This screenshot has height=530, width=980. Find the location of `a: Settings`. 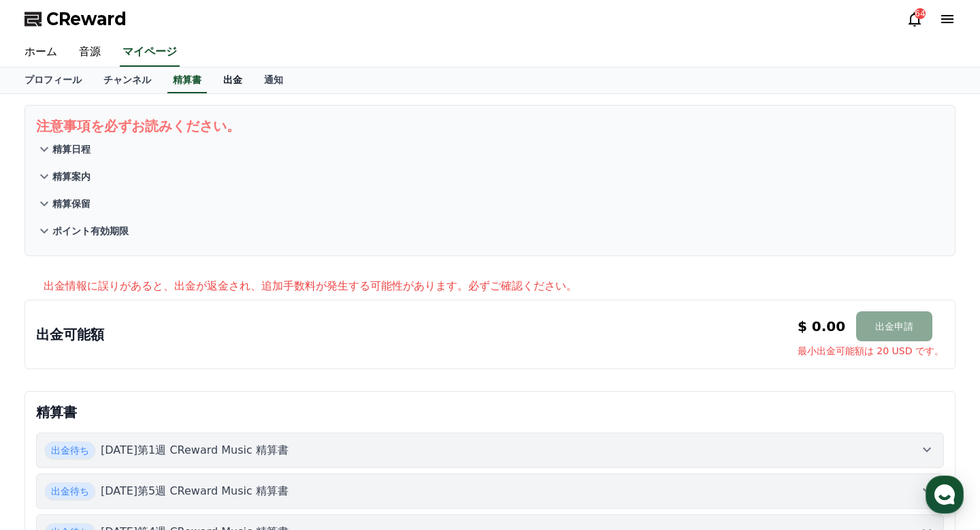

a: Settings is located at coordinates (218, 434).